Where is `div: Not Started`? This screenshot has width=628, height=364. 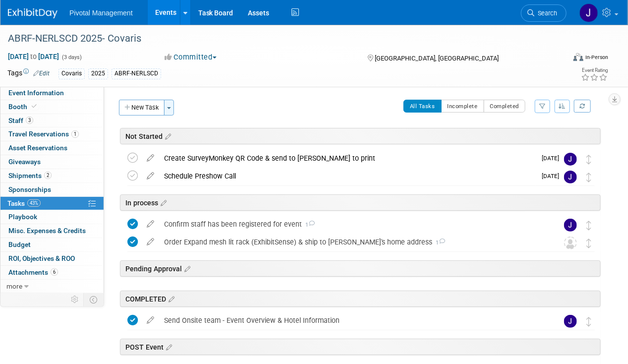 div: Not Started is located at coordinates (360, 135).